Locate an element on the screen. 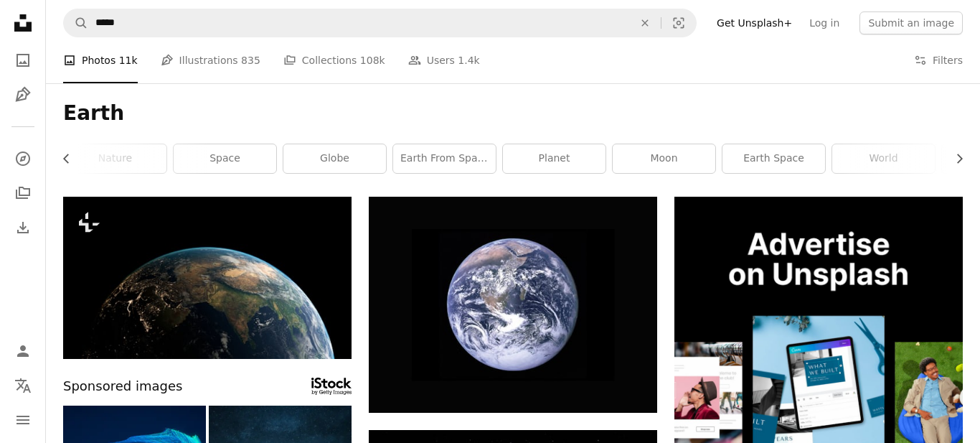 The height and width of the screenshot is (443, 980). a: Log in / Sign up is located at coordinates (23, 352).